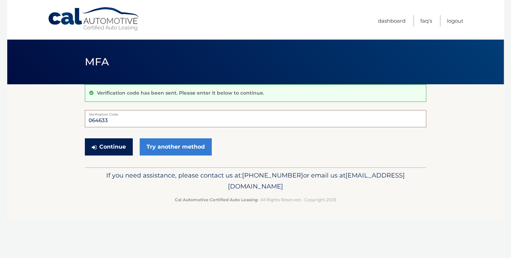 The height and width of the screenshot is (258, 511). I want to click on a: FAQ's, so click(426, 21).